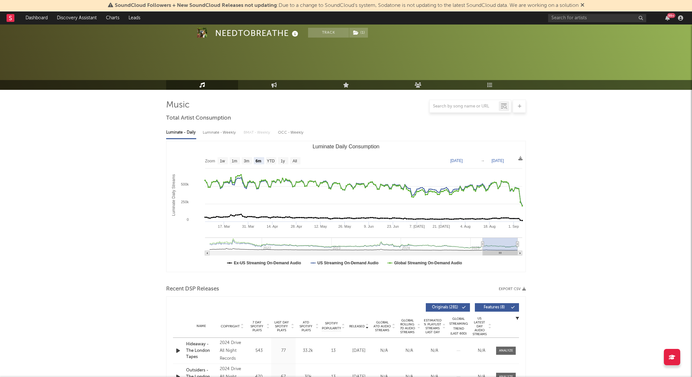  Describe the element at coordinates (196, 6) in the screenshot. I see `span: SoundCloud Followers + New SoundCloud Releases not updating` at that location.